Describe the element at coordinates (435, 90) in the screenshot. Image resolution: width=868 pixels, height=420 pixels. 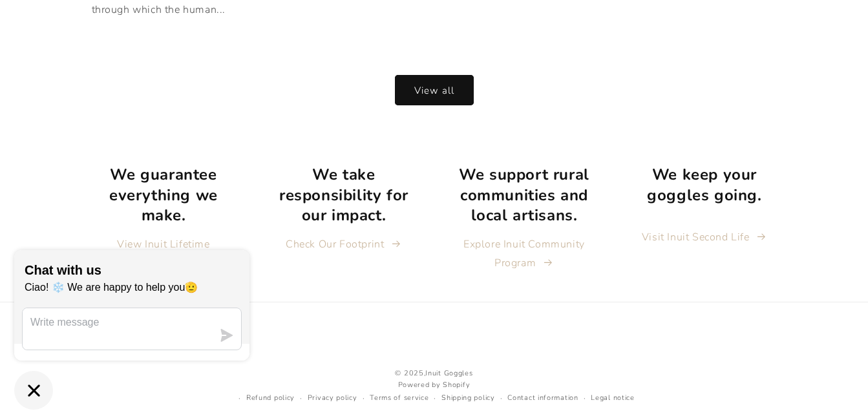
I see `a: View all` at that location.